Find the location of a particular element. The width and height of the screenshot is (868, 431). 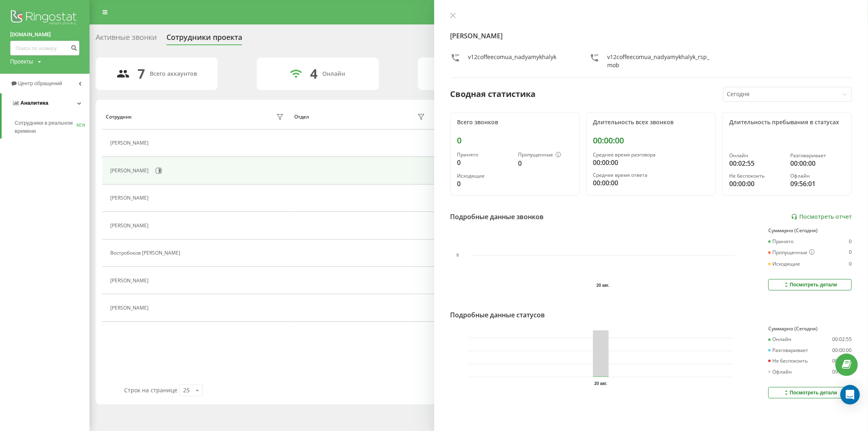

div: Open Intercom Messenger is located at coordinates (850, 395).